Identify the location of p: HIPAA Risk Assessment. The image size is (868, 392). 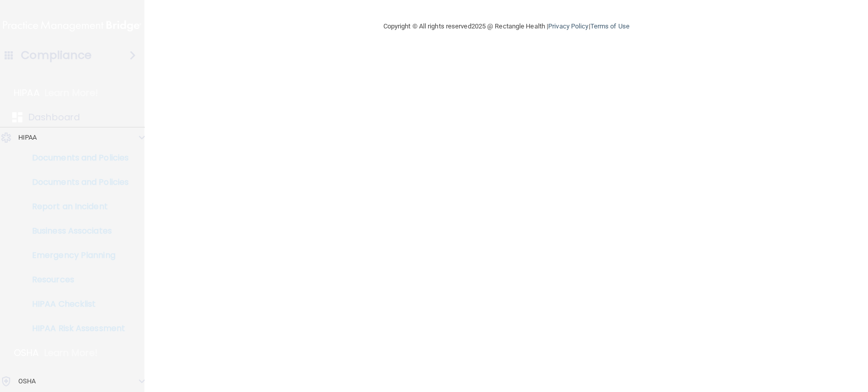
(76, 329).